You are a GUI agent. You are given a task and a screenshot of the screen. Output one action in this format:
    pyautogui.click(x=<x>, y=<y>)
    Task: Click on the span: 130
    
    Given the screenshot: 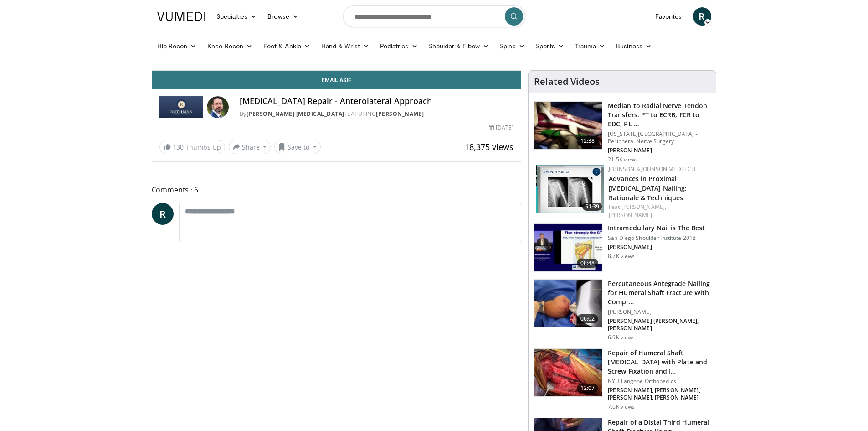 What is the action you would take?
    pyautogui.click(x=178, y=147)
    